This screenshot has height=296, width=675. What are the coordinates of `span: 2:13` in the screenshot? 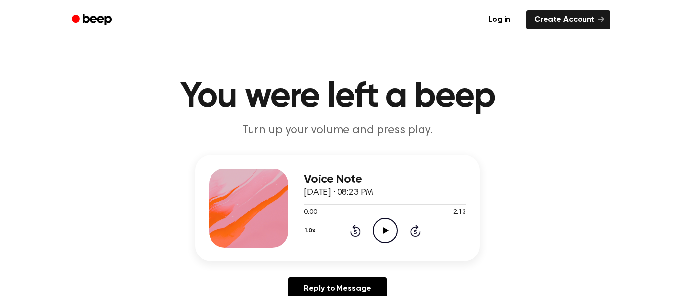 It's located at (459, 212).